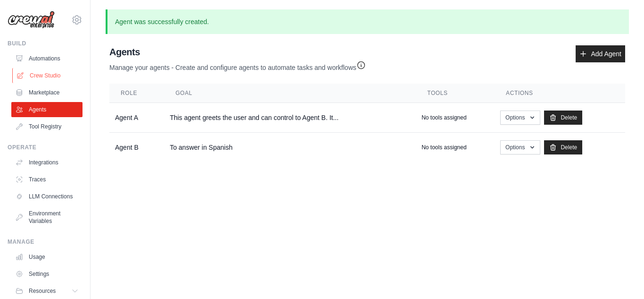 The image size is (644, 299). I want to click on td: Agent A, so click(137, 118).